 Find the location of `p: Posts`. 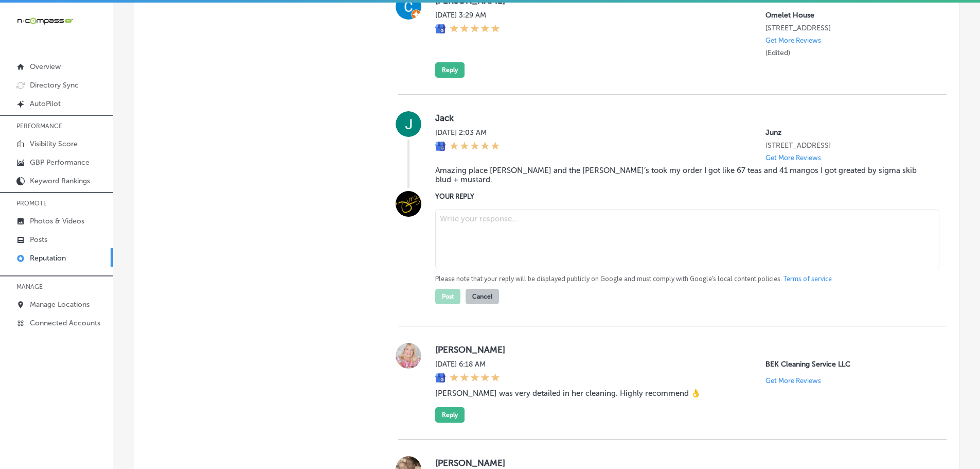

p: Posts is located at coordinates (39, 240).